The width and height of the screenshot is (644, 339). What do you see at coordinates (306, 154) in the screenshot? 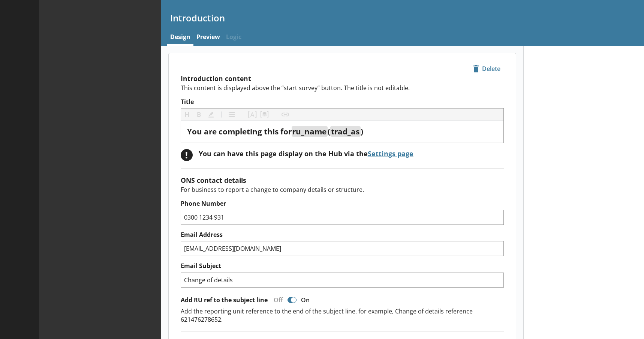
I see `div: You can have this page display on the Hub via the` at bounding box center [306, 154].